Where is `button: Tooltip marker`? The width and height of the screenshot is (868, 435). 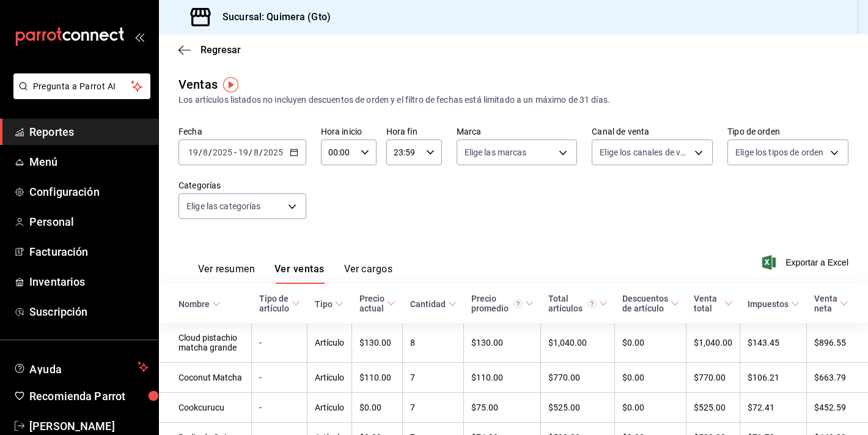 button: Tooltip marker is located at coordinates (230, 84).